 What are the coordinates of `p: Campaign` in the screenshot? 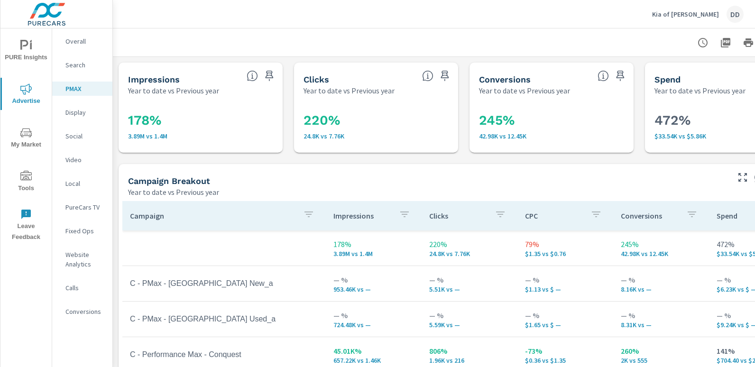 It's located at (213, 216).